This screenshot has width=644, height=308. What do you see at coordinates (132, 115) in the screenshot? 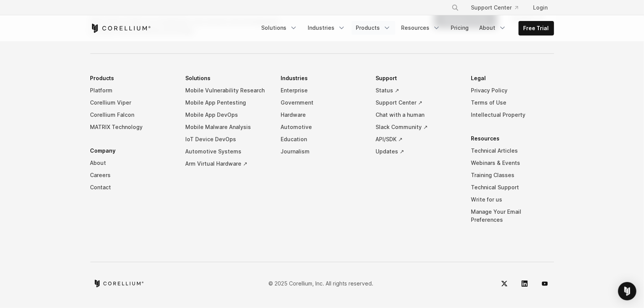
I see `a: Corellium Falcon` at bounding box center [132, 115].